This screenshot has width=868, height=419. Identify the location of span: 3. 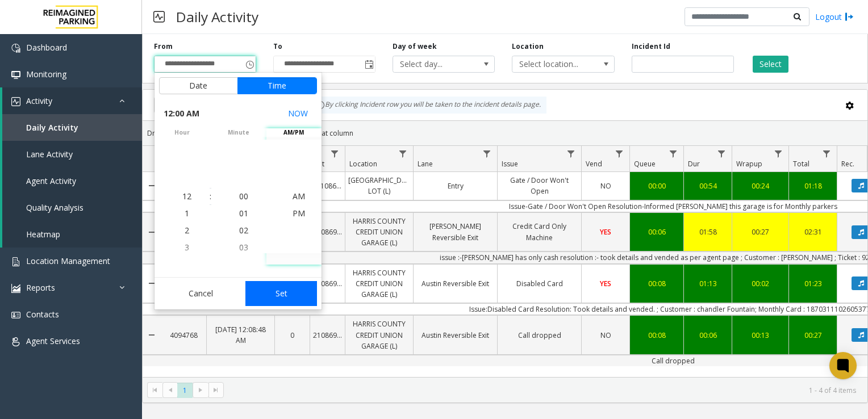
(187, 247).